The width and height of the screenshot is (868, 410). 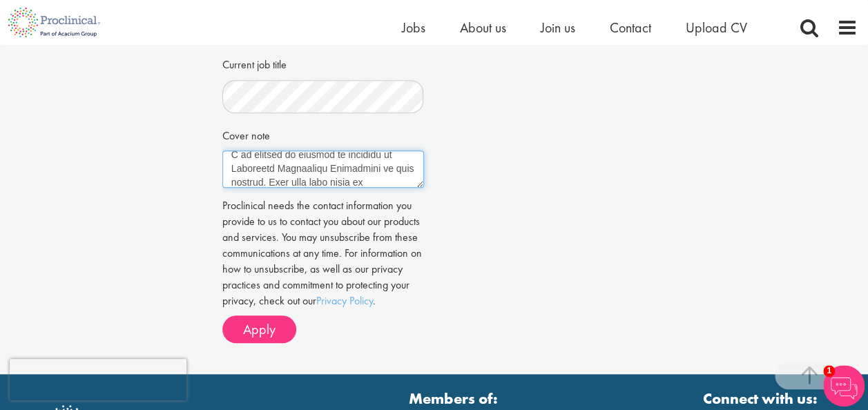 What do you see at coordinates (483, 28) in the screenshot?
I see `a: About us` at bounding box center [483, 28].